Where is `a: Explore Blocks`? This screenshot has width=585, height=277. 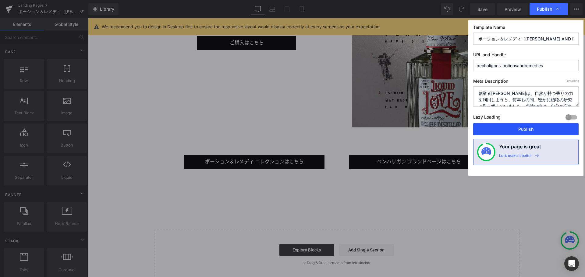
a: Explore Blocks is located at coordinates (219, 232).